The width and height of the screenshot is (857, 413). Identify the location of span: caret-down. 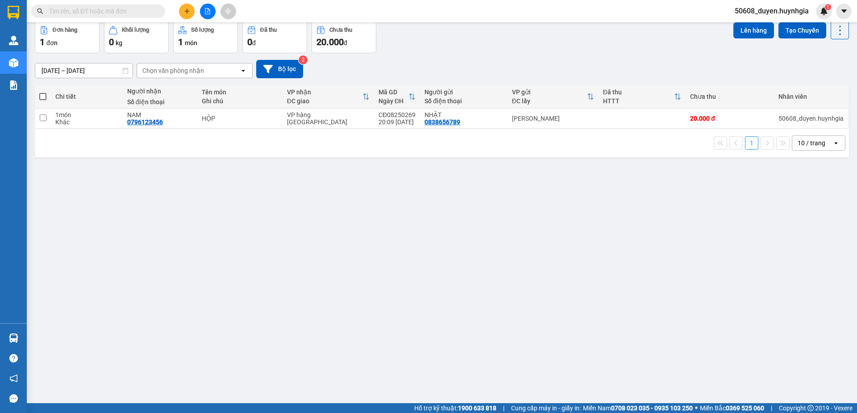
(844, 11).